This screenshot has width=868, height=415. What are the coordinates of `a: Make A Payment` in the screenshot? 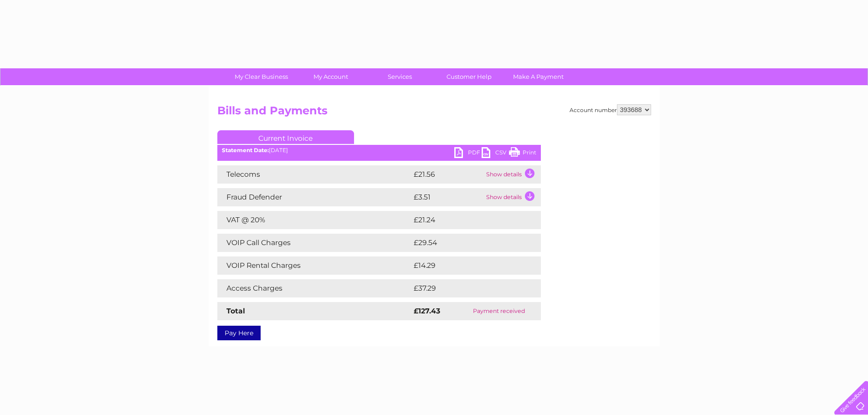 It's located at (538, 76).